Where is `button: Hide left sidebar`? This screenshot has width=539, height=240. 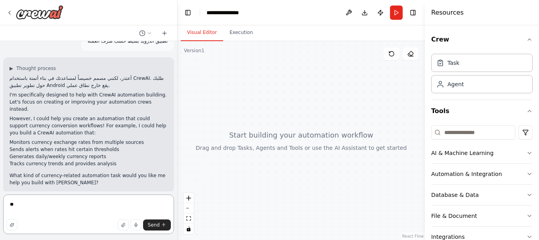 button: Hide left sidebar is located at coordinates (188, 13).